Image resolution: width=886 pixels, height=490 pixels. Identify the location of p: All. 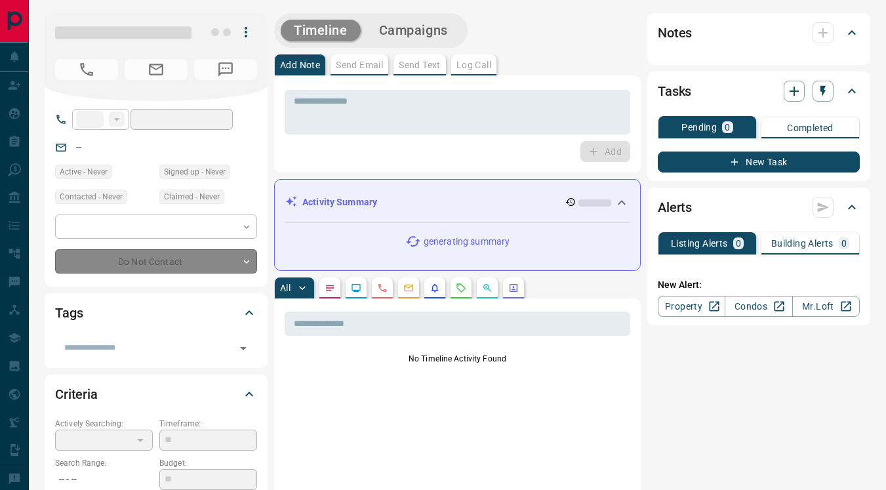
(285, 288).